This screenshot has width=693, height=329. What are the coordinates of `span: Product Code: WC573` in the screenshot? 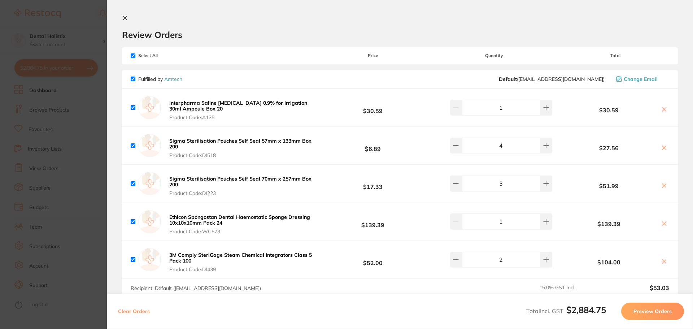 It's located at (243, 231).